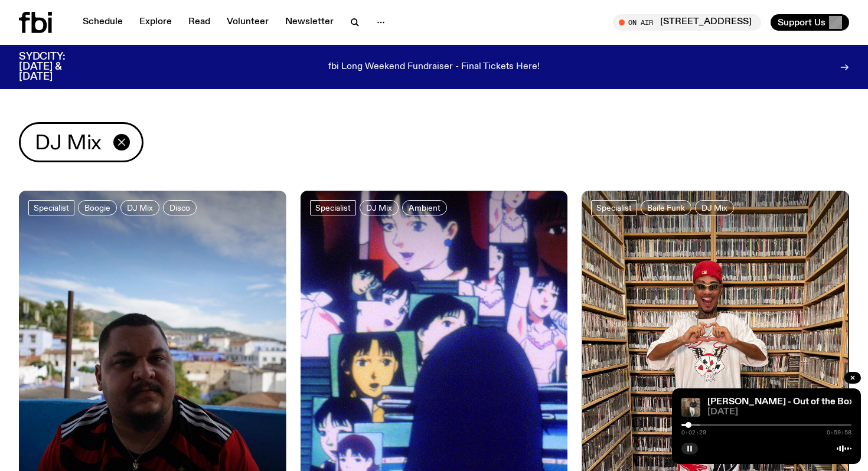 Image resolution: width=868 pixels, height=471 pixels. What do you see at coordinates (691, 407) in the screenshot?
I see `img: Kate Saap & Lynn Harries` at bounding box center [691, 407].